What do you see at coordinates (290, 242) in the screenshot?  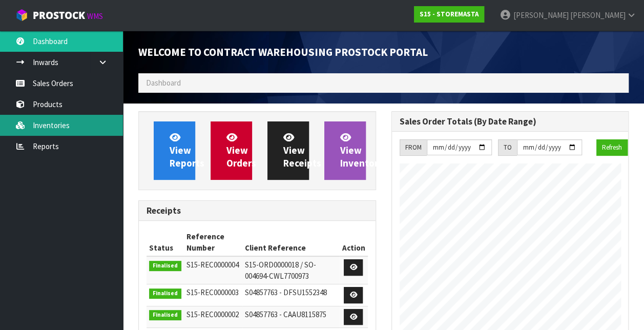 I see `th: Client Reference` at bounding box center [290, 242].